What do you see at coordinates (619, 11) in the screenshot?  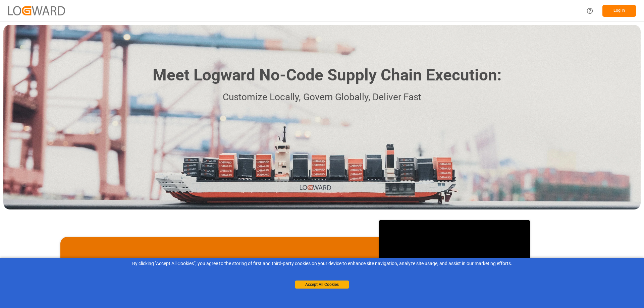 I see `button: Log In` at bounding box center [619, 11].